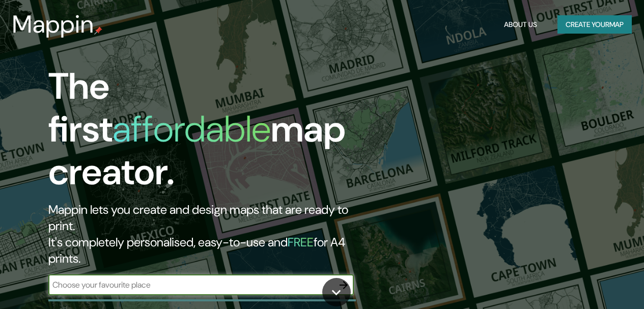  Describe the element at coordinates (53, 25) in the screenshot. I see `h3: Mappin` at that location.